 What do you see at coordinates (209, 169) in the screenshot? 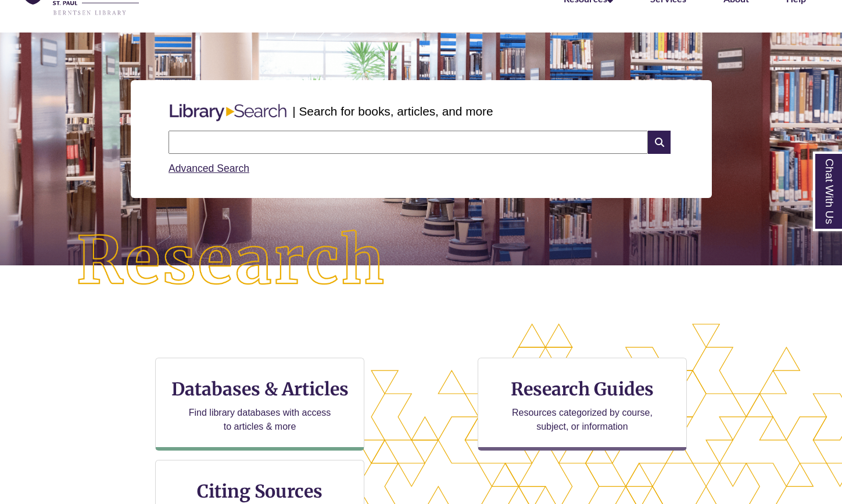
I see `a: Advanced Search` at bounding box center [209, 169].